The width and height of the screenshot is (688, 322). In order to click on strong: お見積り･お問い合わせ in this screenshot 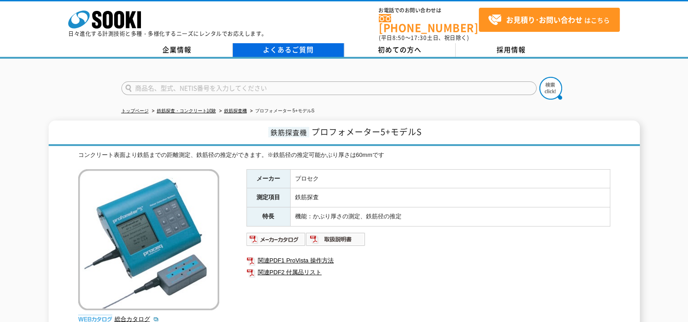, I will do `click(544, 20)`.